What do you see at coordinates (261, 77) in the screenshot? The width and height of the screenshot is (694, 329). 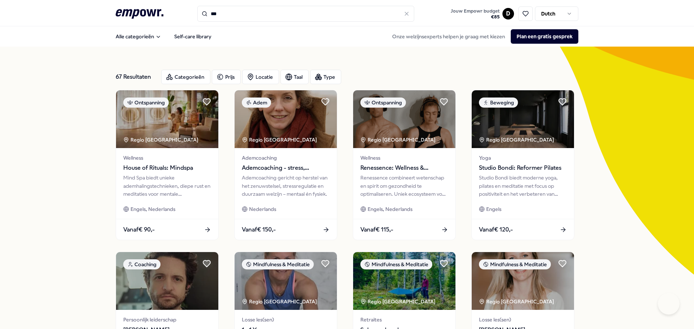 I see `div: Locatie` at bounding box center [261, 77].